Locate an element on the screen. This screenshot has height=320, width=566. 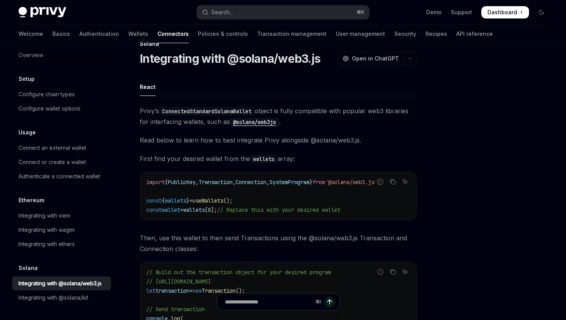
a: @solana/web3js is located at coordinates (255, 122).